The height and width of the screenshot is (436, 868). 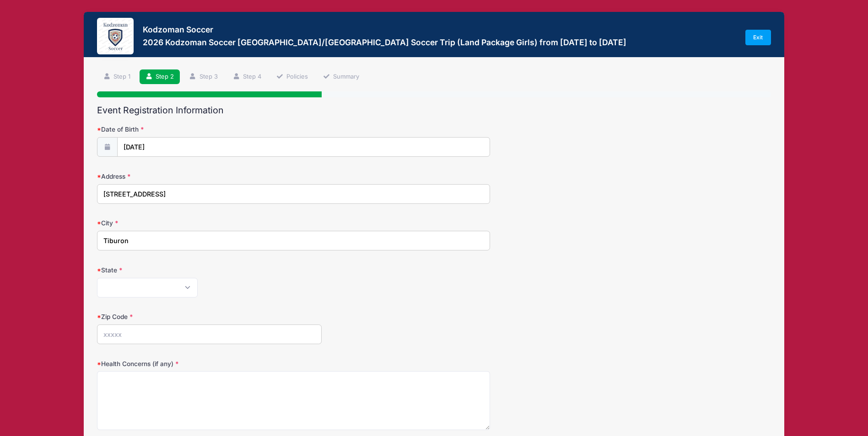 What do you see at coordinates (159, 77) in the screenshot?
I see `a: Step 2` at bounding box center [159, 77].